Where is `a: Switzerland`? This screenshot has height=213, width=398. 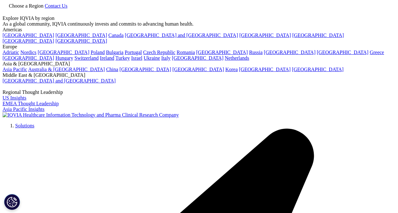 a: Switzerland is located at coordinates (86, 58).